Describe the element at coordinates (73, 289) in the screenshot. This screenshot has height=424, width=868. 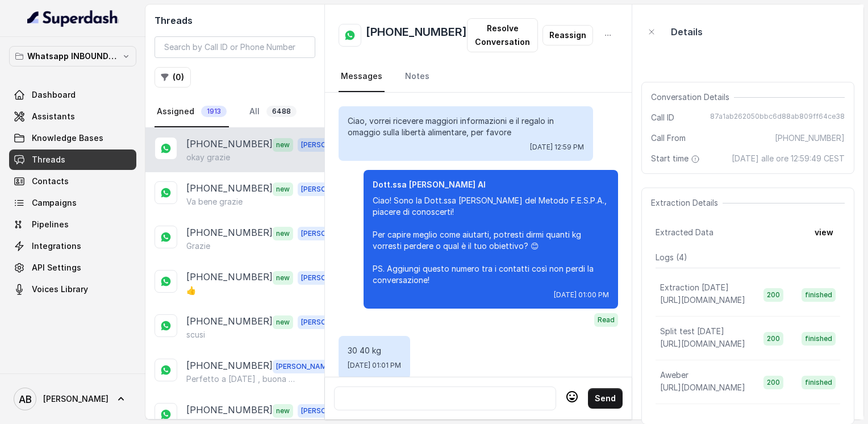
I see `a: Voices Library` at that location.